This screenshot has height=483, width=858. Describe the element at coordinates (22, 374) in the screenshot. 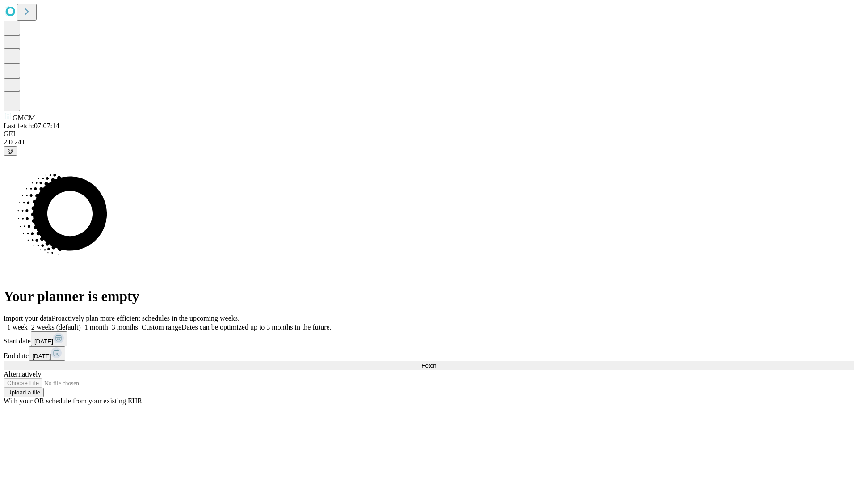

I see `span: Alternatively` at that location.